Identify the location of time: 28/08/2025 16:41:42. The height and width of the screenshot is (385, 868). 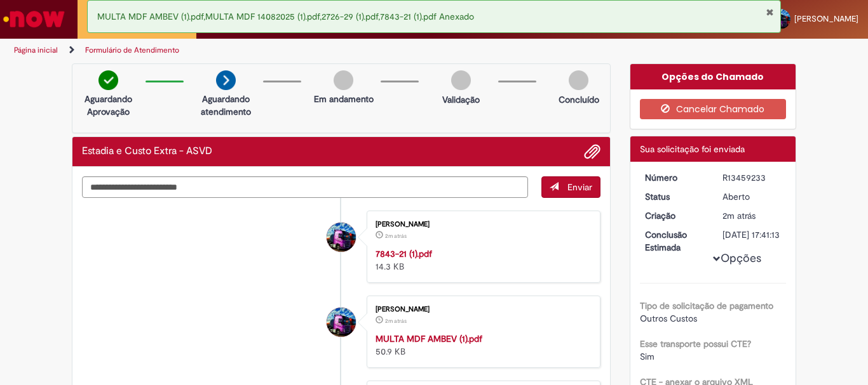
(395, 321).